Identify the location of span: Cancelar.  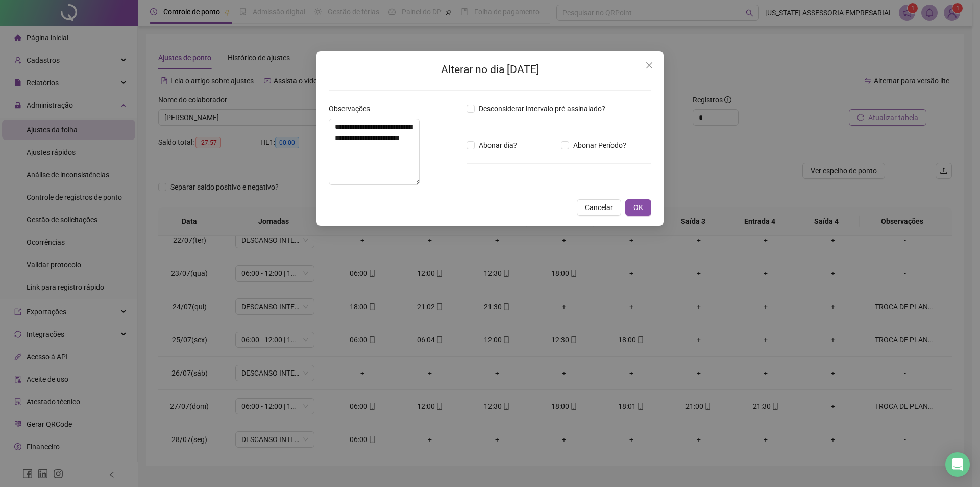
(599, 208).